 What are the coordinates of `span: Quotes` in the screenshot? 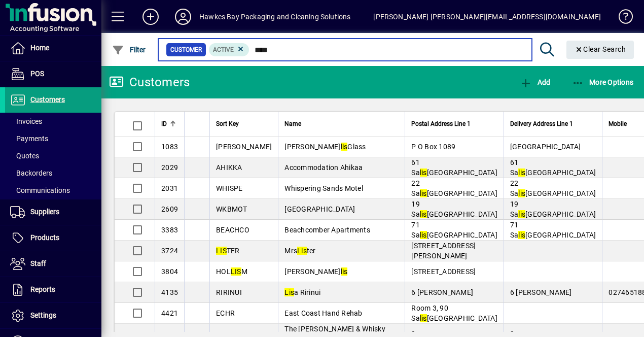 It's located at (24, 156).